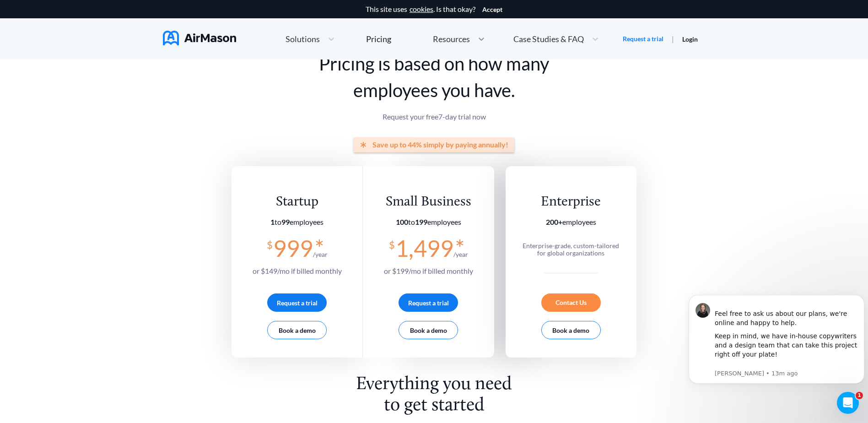  Describe the element at coordinates (293, 248) in the screenshot. I see `span: 999` at that location.